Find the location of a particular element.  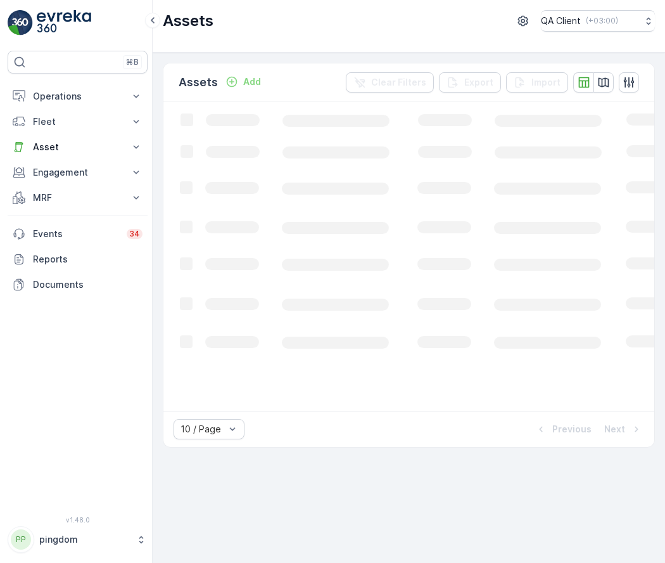

button: Next is located at coordinates (624, 429).